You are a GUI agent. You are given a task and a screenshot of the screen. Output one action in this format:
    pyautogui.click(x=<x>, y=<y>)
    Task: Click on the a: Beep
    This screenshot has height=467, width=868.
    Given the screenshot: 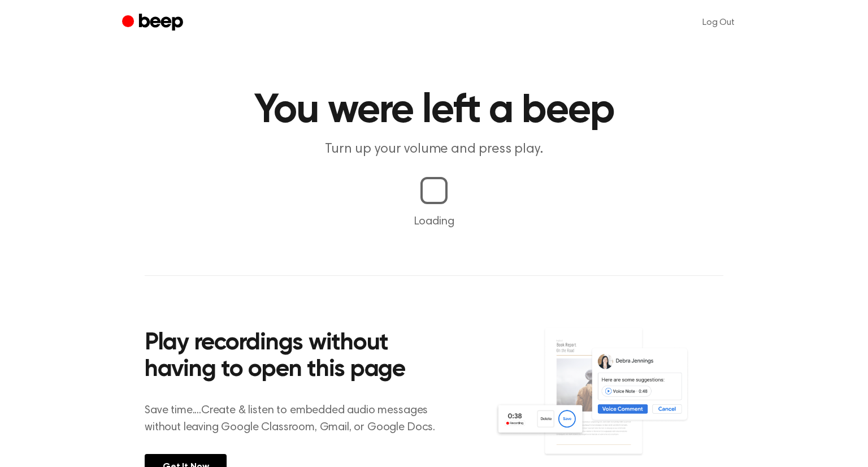 What is the action you would take?
    pyautogui.click(x=154, y=22)
    